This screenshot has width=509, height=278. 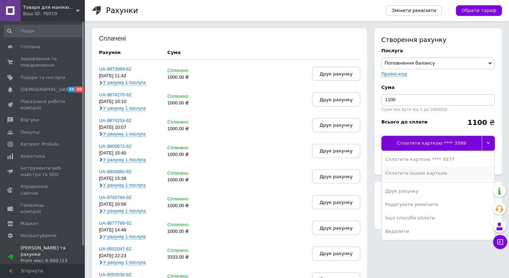 I want to click on h1: Рахунки, so click(x=122, y=11).